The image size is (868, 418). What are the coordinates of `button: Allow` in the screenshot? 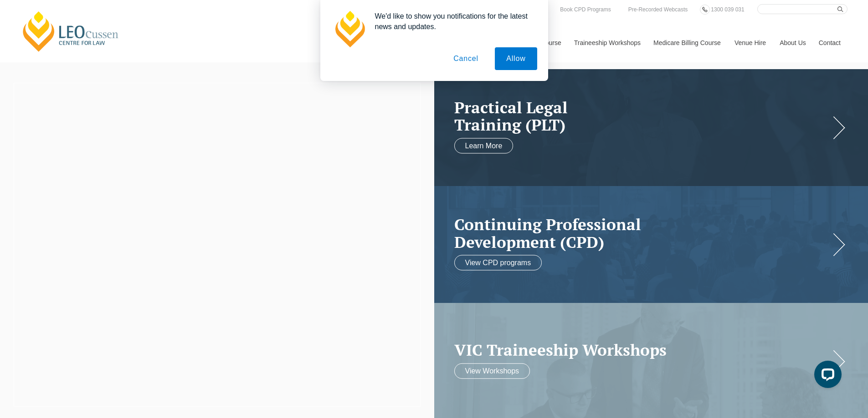 It's located at (516, 59).